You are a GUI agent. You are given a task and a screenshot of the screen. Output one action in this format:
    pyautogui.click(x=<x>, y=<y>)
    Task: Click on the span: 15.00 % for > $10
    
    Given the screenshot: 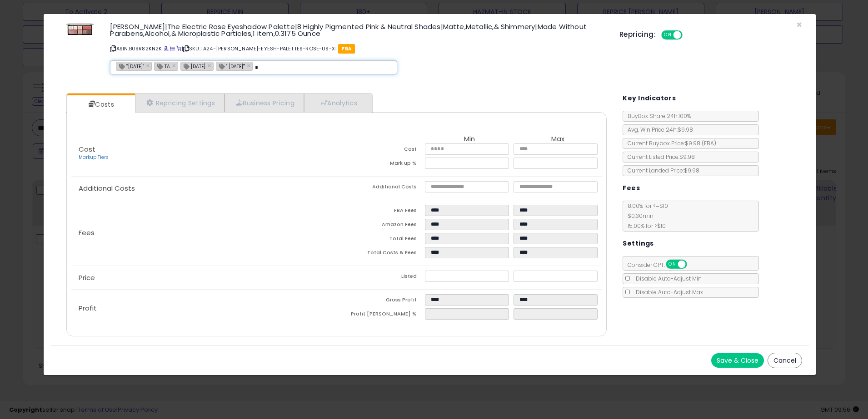 What is the action you would take?
    pyautogui.click(x=644, y=225)
    